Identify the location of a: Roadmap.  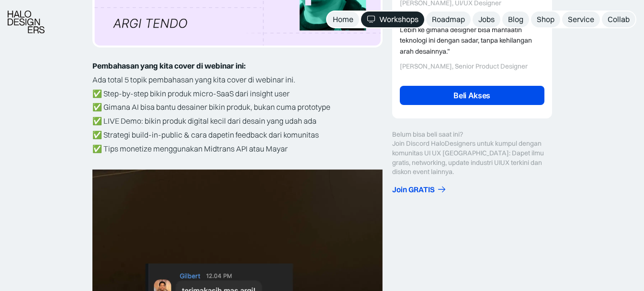
(448, 19).